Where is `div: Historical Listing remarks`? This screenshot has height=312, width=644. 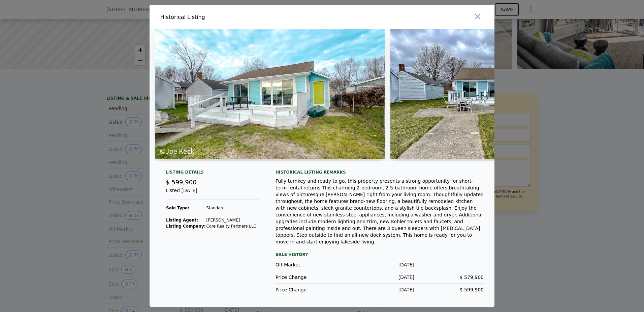
div: Historical Listing remarks is located at coordinates (380, 172).